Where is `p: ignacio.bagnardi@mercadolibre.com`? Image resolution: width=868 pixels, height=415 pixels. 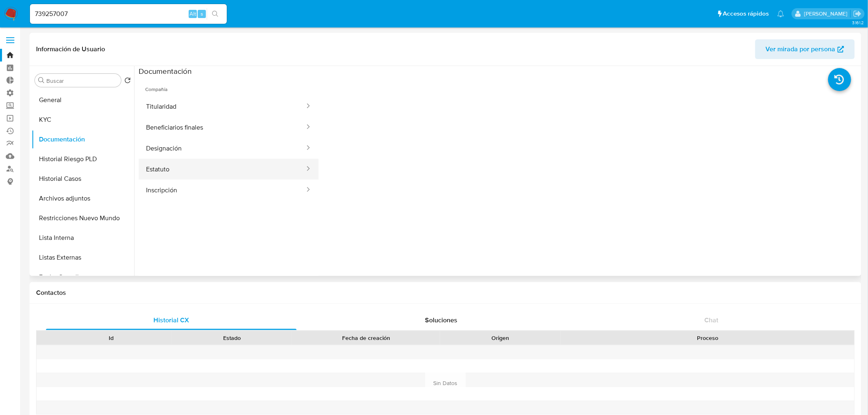 p: ignacio.bagnardi@mercadolibre.com is located at coordinates (827, 13).